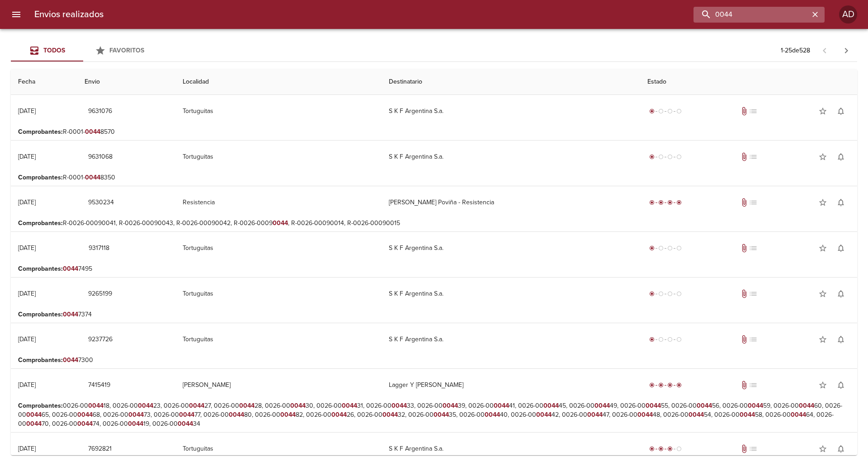  Describe the element at coordinates (69, 14) in the screenshot. I see `h6: Envios realizados` at that location.